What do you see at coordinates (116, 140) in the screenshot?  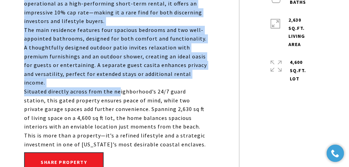 I see `p: This is more than a property—it’s a refined lifestyle and a strategic investment in one of [US_ST...` at bounding box center [116, 140].